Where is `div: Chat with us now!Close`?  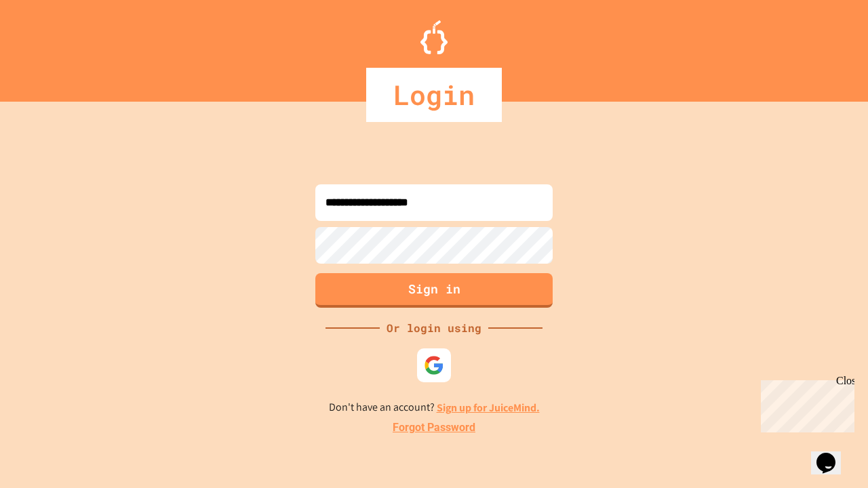 div: Chat with us now!Close is located at coordinates (50, 45).